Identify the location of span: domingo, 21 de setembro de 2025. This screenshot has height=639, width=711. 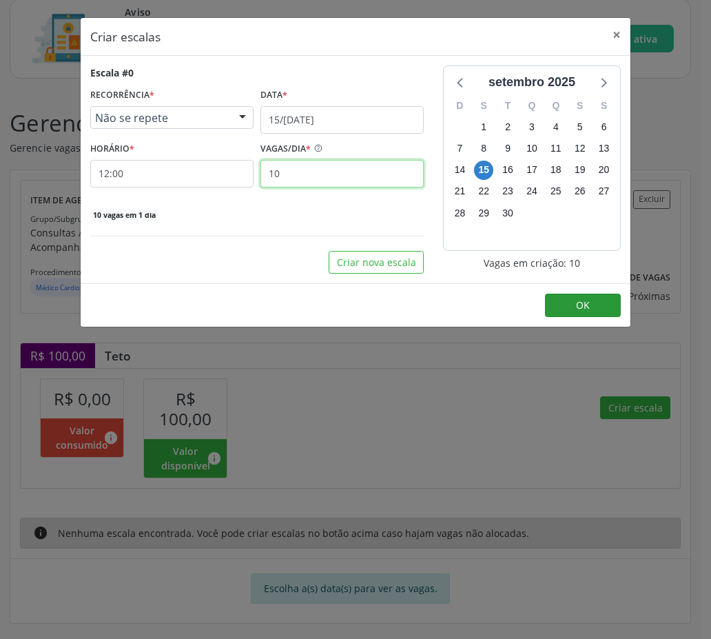
(460, 192).